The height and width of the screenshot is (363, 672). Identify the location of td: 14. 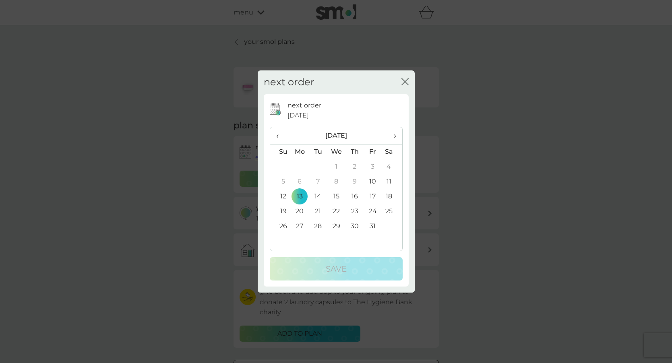
(318, 196).